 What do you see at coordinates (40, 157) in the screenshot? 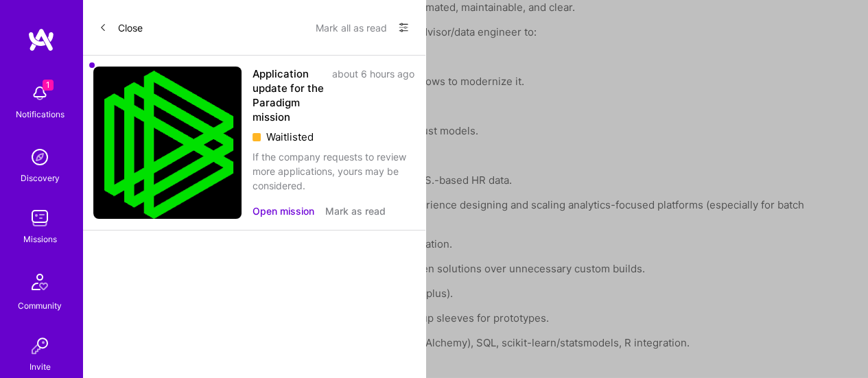
I see `img: discovery` at bounding box center [40, 157].